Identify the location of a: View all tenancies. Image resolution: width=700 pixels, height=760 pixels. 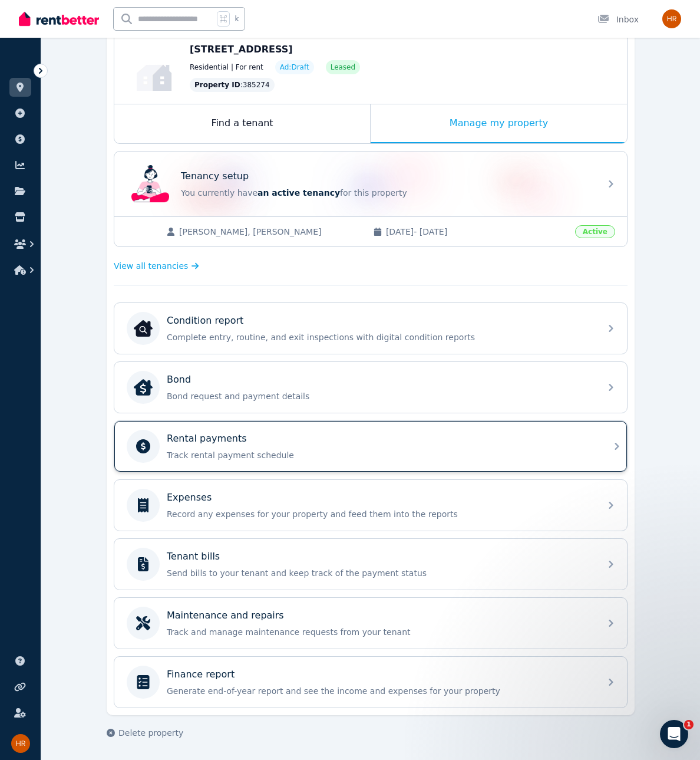
(156, 266).